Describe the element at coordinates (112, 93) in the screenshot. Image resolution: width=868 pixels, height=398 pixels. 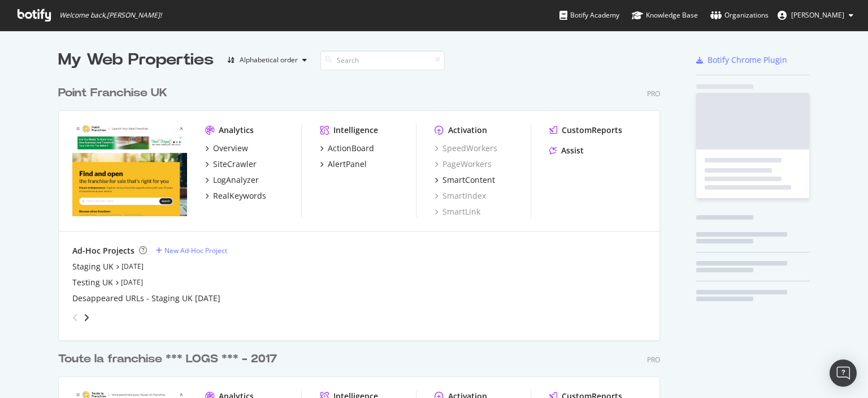
I see `div: Point Franchise UK` at that location.